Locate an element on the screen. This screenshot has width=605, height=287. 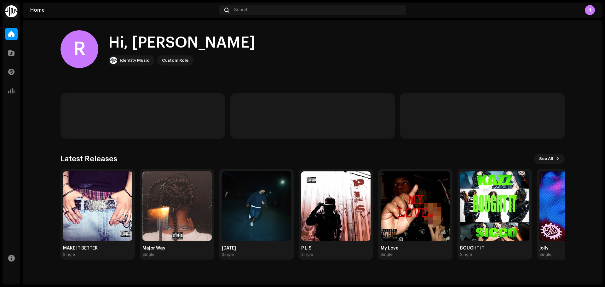
div: BOUGHT IT is located at coordinates (494, 248).